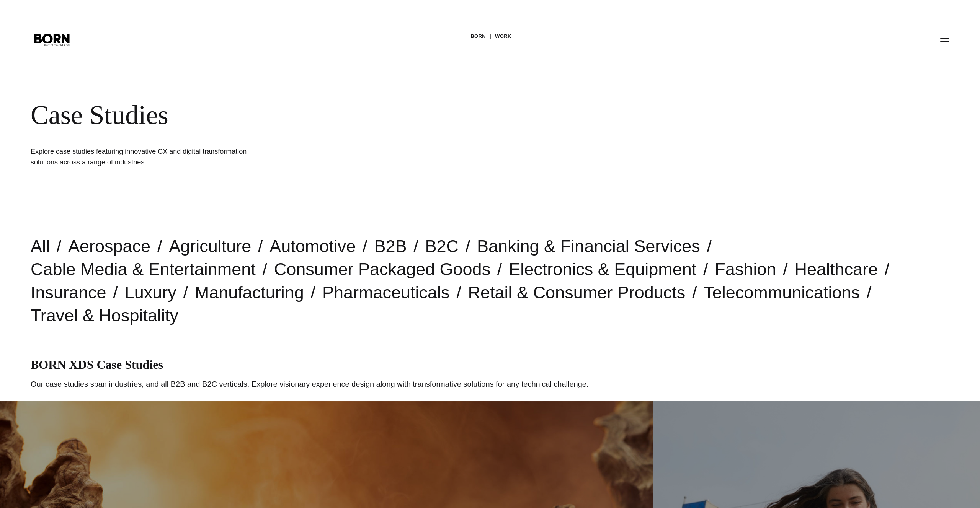  I want to click on a: Banking & Financial Services, so click(589, 246).